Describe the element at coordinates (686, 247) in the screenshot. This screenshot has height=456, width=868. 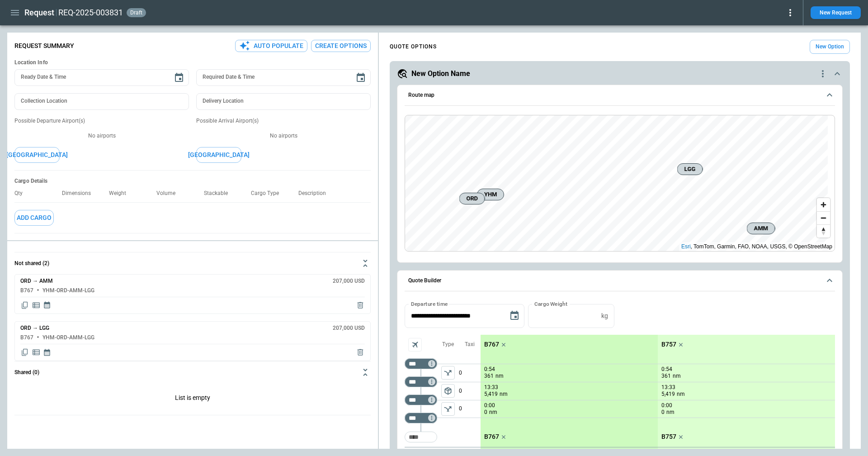
I see `a: Esri` at that location.